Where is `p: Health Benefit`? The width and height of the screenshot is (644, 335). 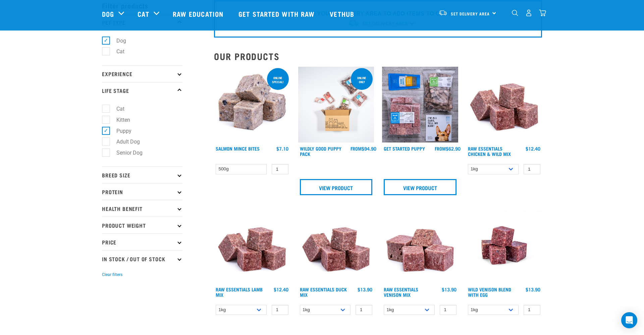
p: Health Benefit is located at coordinates (142, 208).